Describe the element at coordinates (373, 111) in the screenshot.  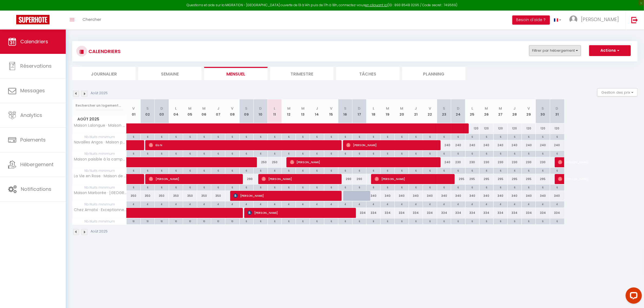
I see `th: 18` at that location.